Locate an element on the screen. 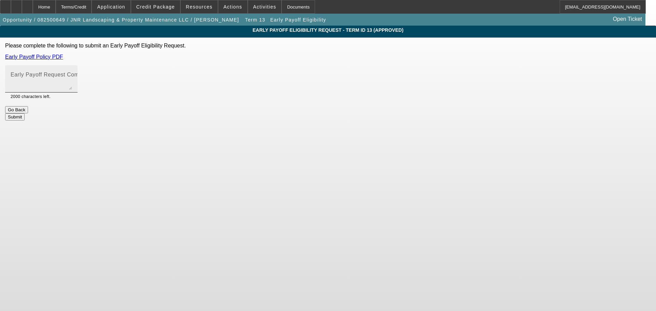  mat-label: Early Payoff Request Comment is located at coordinates (51, 74).